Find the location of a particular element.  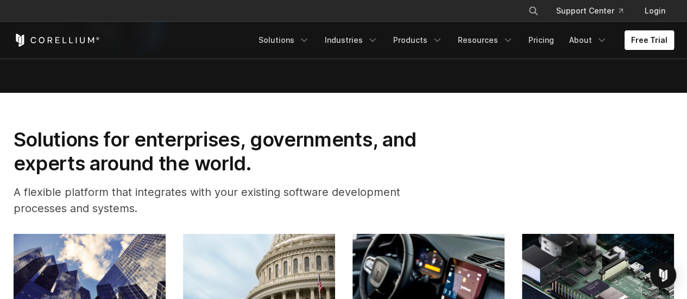

a: About is located at coordinates (588, 40).